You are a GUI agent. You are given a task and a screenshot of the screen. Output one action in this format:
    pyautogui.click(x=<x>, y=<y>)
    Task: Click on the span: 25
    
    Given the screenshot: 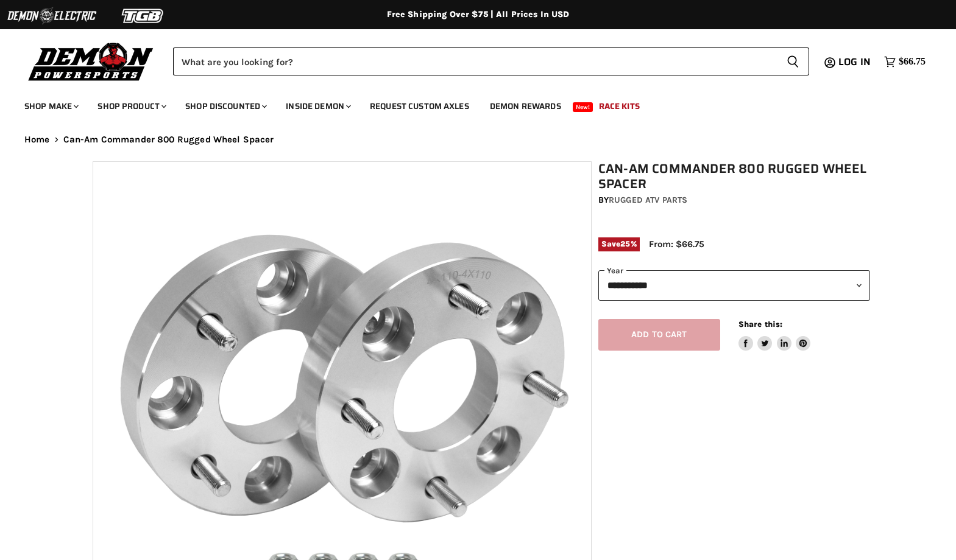 What is the action you would take?
    pyautogui.click(x=625, y=243)
    